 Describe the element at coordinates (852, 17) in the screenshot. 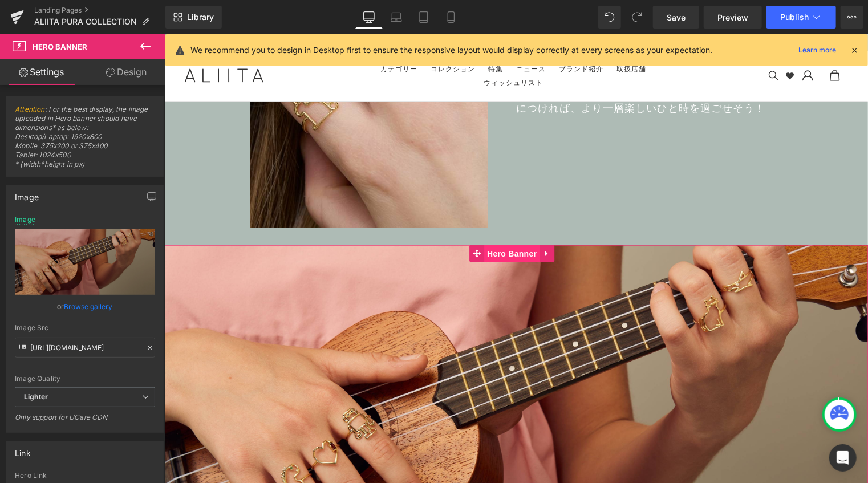

I see `button: More` at that location.